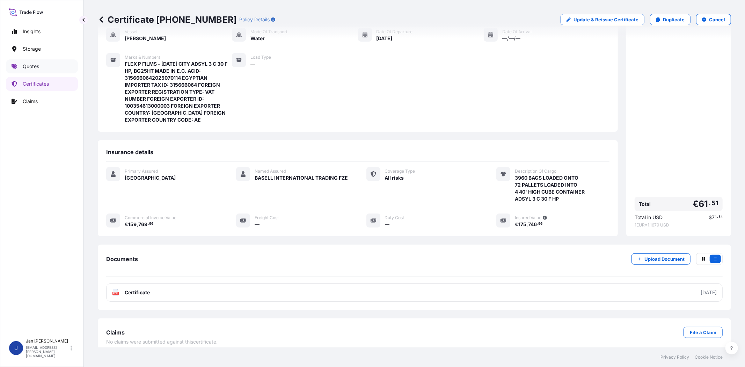  What do you see at coordinates (644, 204) in the screenshot?
I see `span: Total` at bounding box center [644, 204].